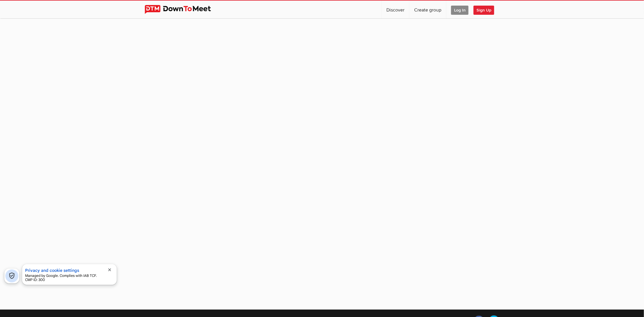  What do you see at coordinates (395, 9) in the screenshot?
I see `a: Discover` at bounding box center [395, 9].